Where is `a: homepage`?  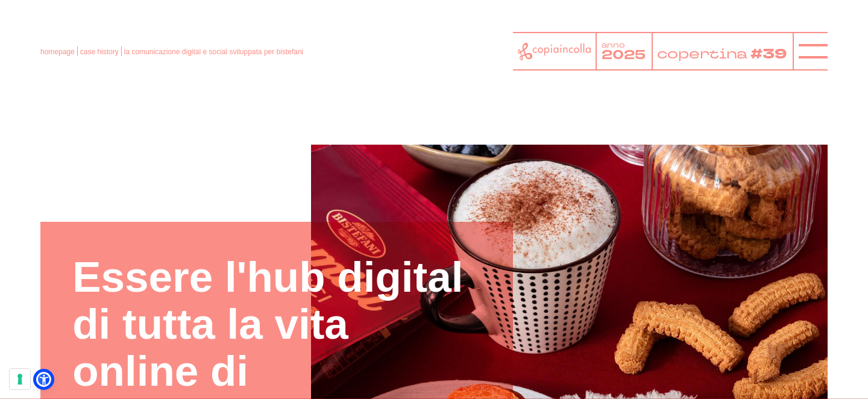 a: homepage is located at coordinates (57, 52).